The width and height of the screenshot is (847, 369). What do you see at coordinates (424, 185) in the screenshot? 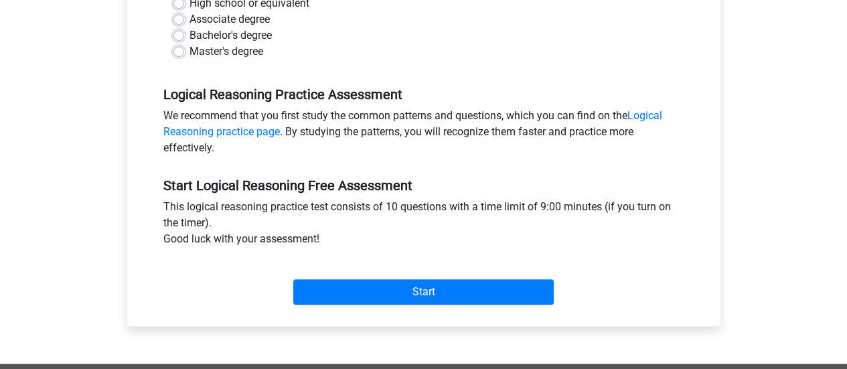
I see `h5: Start Logical Reasoning Free Assessment` at bounding box center [424, 185].